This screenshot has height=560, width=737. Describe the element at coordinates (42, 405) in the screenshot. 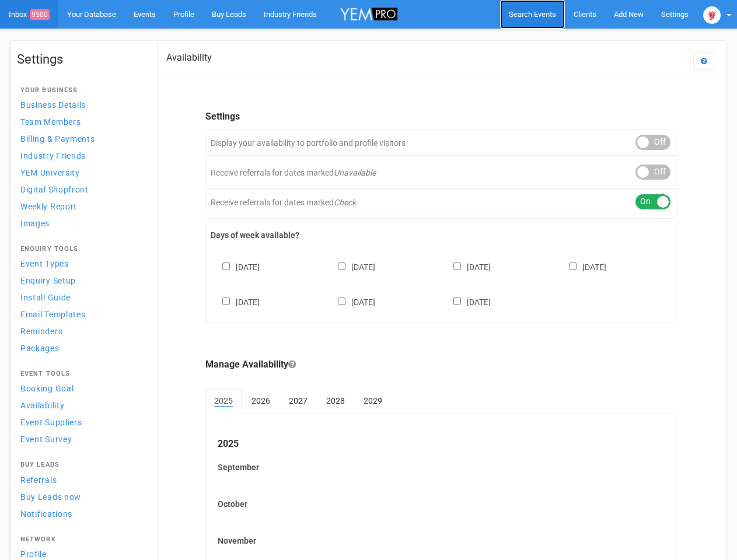

I see `span: Availability` at that location.